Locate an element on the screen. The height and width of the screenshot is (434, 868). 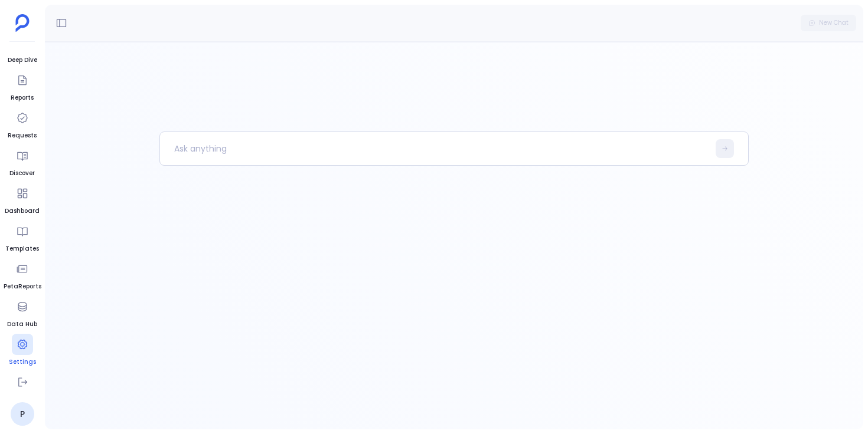
a: Dashboard is located at coordinates (22, 200).